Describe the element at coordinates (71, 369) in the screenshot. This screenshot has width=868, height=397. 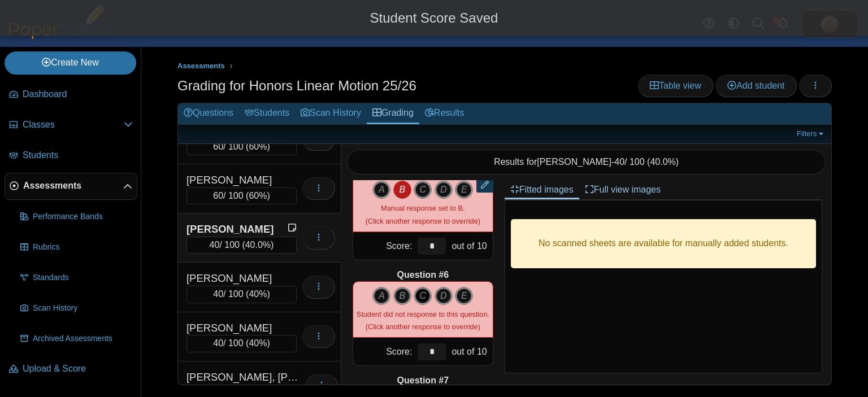
I see `a: Upload & Score` at that location.